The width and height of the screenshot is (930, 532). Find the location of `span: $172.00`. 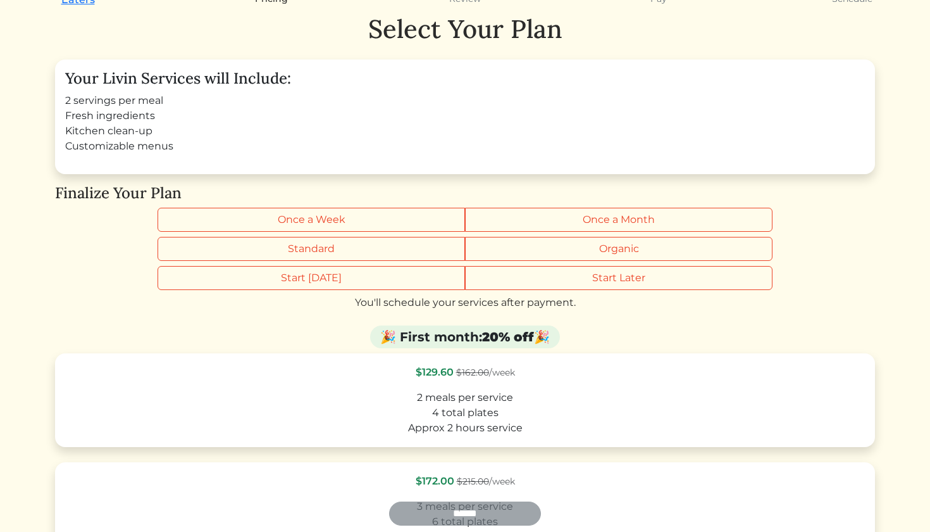

span: $172.00 is located at coordinates (435, 480).